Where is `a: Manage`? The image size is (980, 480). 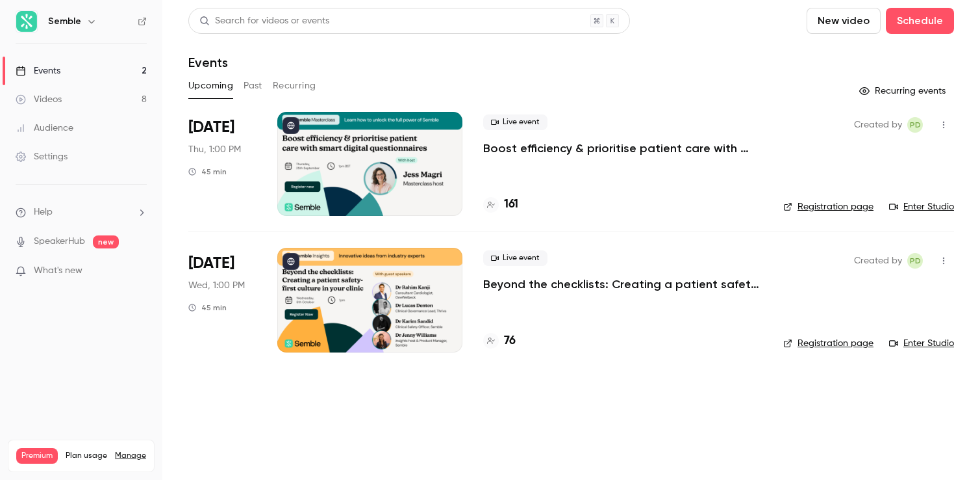
a: Manage is located at coordinates (131, 456).